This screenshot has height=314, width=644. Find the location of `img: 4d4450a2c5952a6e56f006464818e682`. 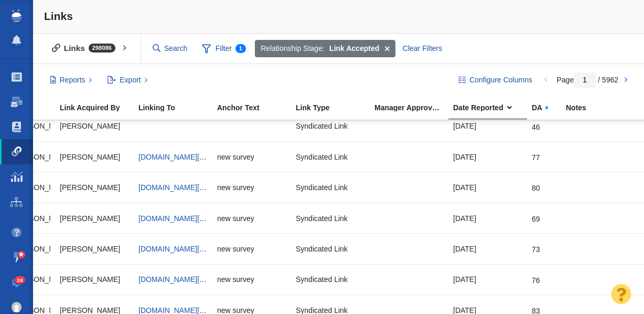

img: 4d4450a2c5952a6e56f006464818e682 is located at coordinates (17, 307).